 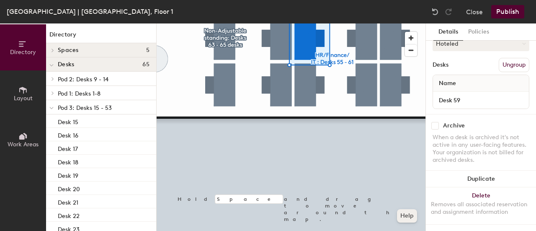 I want to click on p: Desk 15, so click(x=68, y=121).